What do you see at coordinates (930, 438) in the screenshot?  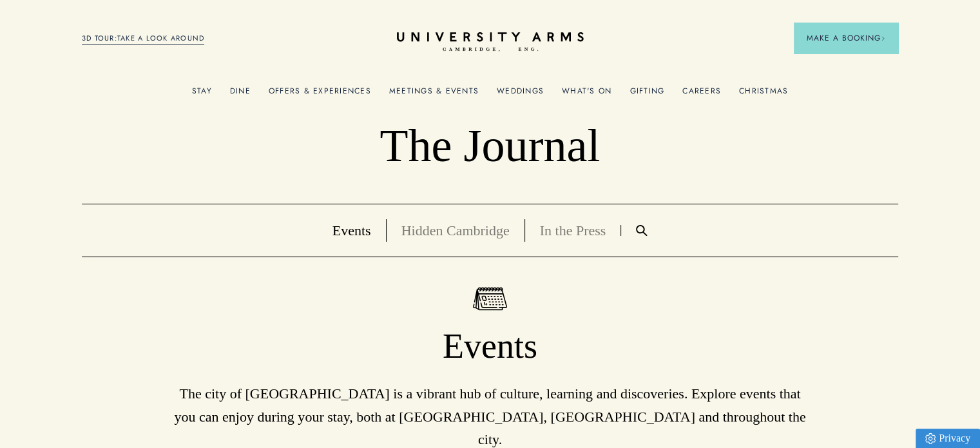 I see `img: Privacy` at bounding box center [930, 438].